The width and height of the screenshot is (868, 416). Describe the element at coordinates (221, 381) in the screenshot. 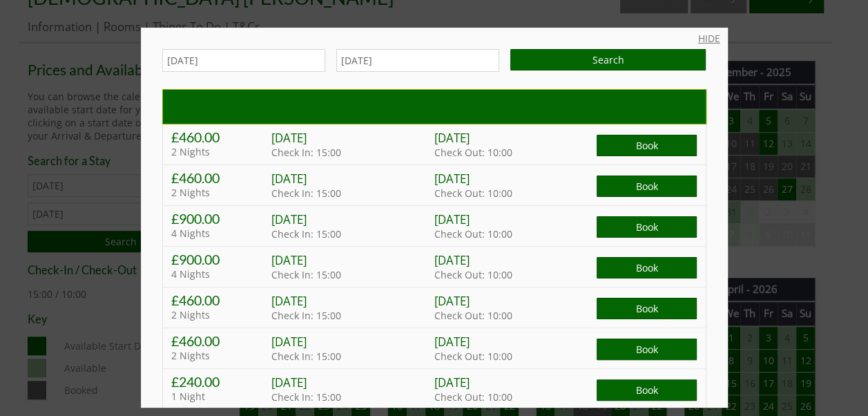

I see `h4: £240.00` at that location.